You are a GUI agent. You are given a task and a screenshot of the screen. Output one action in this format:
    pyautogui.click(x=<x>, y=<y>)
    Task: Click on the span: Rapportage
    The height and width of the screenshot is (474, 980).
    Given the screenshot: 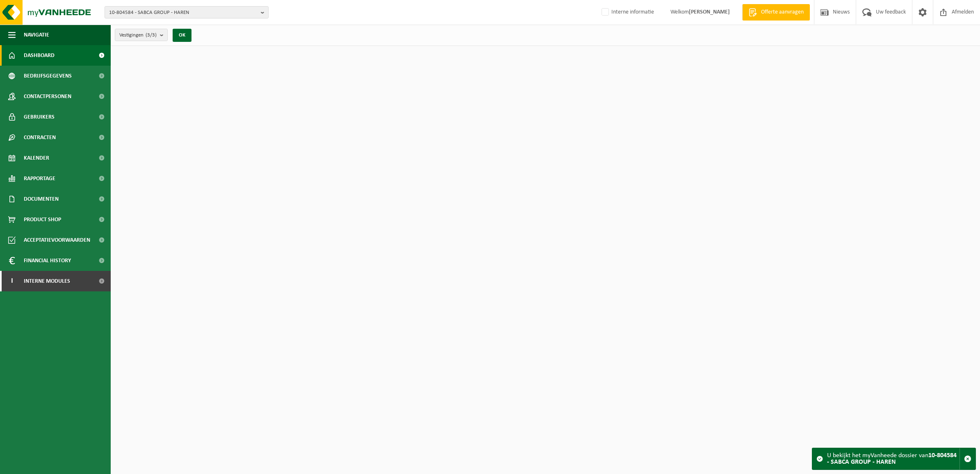 What is the action you would take?
    pyautogui.click(x=39, y=178)
    